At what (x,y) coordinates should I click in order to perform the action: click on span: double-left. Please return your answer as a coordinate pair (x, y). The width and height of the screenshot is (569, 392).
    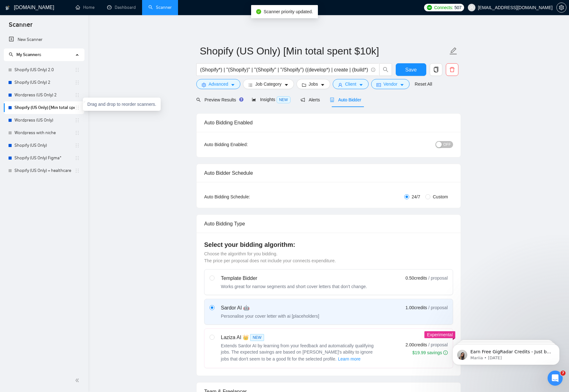
    Looking at the image, I should click on (78, 380).